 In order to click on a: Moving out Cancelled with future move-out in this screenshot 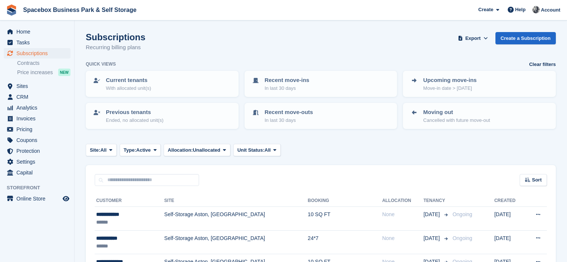, I will do `click(479, 116)`.